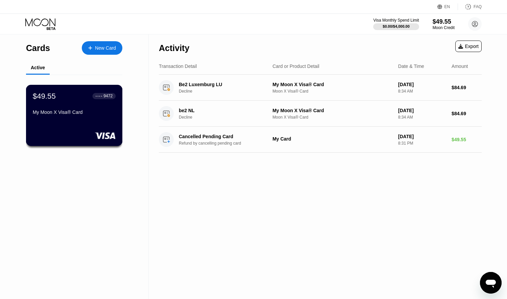 The width and height of the screenshot is (507, 299). Describe the element at coordinates (38, 48) in the screenshot. I see `div: Cards` at that location.